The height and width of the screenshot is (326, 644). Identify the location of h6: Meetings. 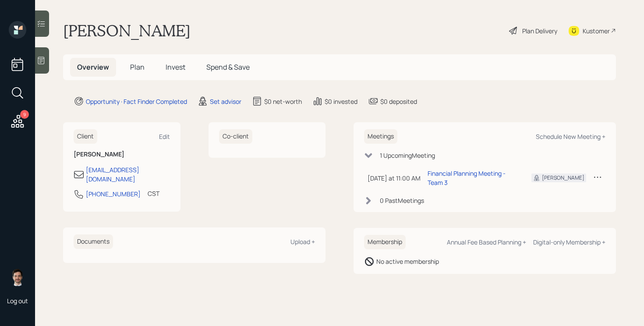
(381, 136).